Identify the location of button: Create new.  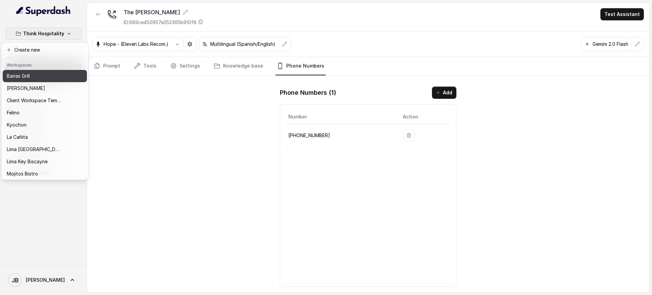
(45, 50).